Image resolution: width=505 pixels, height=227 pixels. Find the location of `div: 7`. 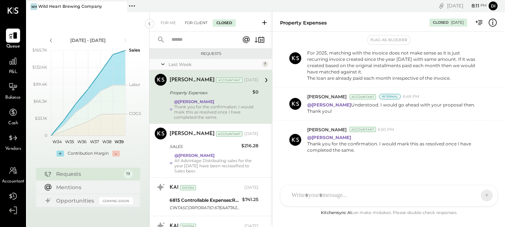

div: 7 is located at coordinates (265, 64).